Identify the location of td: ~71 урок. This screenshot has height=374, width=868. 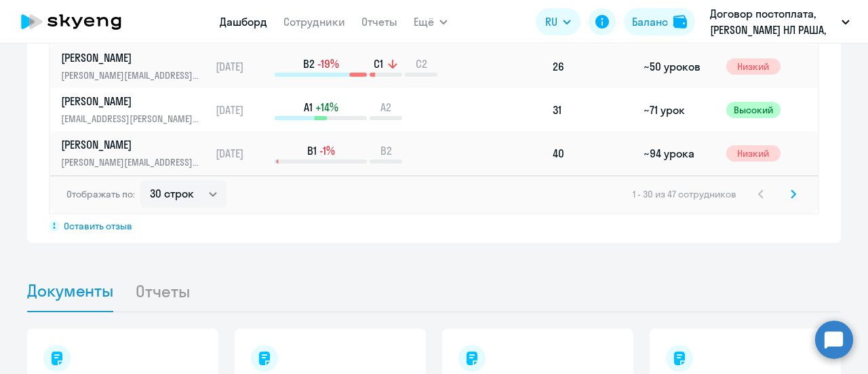
(679, 110).